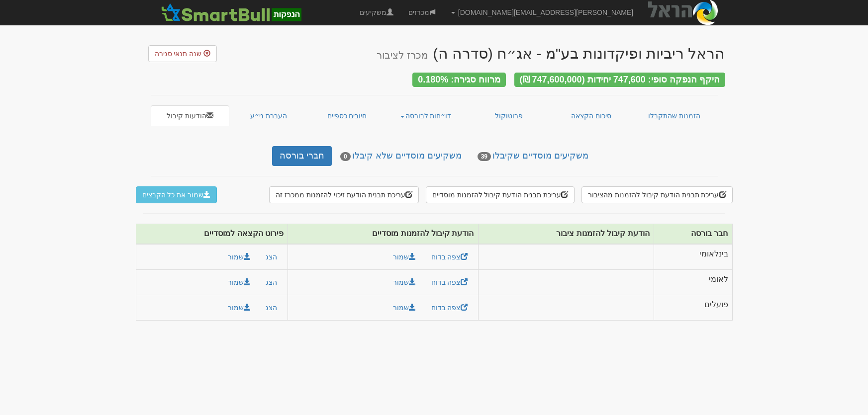 This screenshot has height=415, width=868. Describe the element at coordinates (177, 195) in the screenshot. I see `button: שמור את כל הקבצים` at that location.